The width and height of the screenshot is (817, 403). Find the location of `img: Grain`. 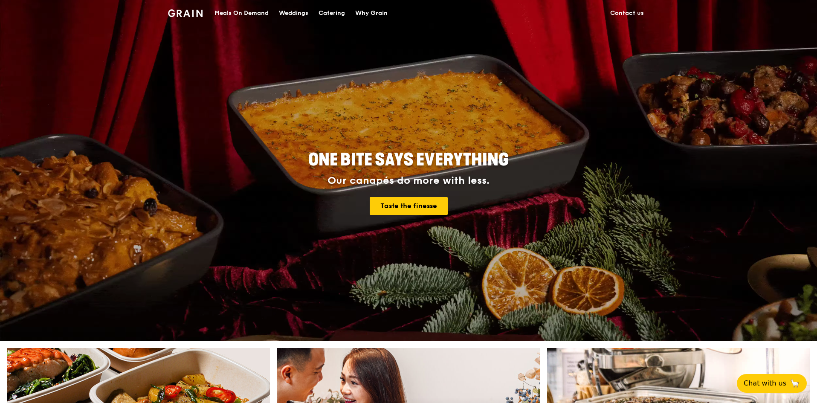

img: Grain is located at coordinates (185, 13).